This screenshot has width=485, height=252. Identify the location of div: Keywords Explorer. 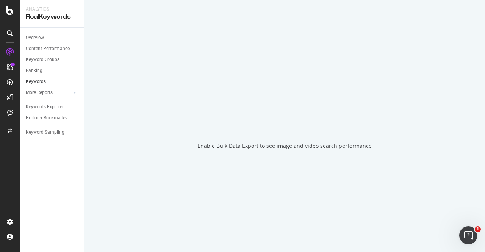
(45, 107).